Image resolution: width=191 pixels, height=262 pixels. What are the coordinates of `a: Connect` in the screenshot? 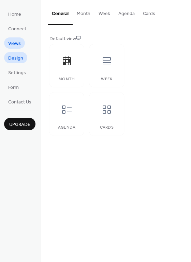 It's located at (17, 28).